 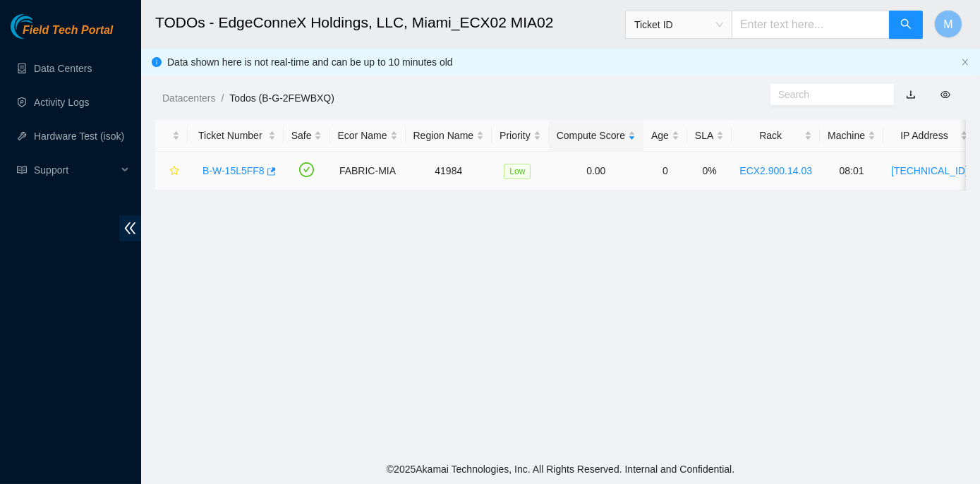 I want to click on footer: © 2025 Akamai Technologies, Inc. All Rights Reserved. Internal and Confidential., so click(x=560, y=469).